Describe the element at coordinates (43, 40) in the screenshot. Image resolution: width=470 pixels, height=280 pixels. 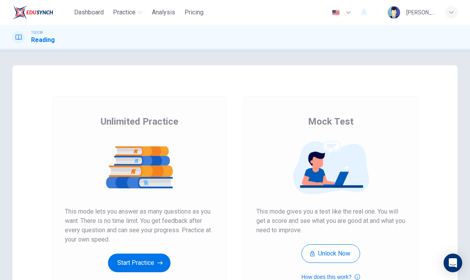
I see `h1: Reading` at that location.